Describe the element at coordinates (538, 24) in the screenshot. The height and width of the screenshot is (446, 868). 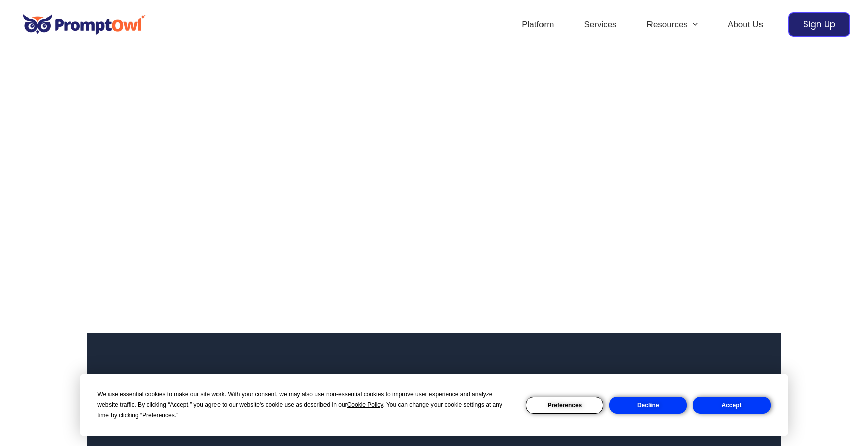
I see `a: Platform` at that location.